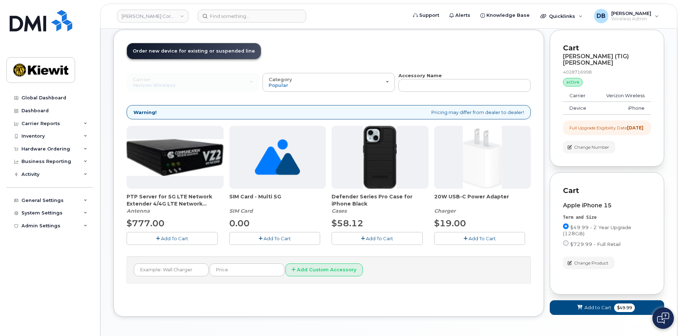 This screenshot has width=681, height=336. Describe the element at coordinates (429, 15) in the screenshot. I see `span: Support` at that location.